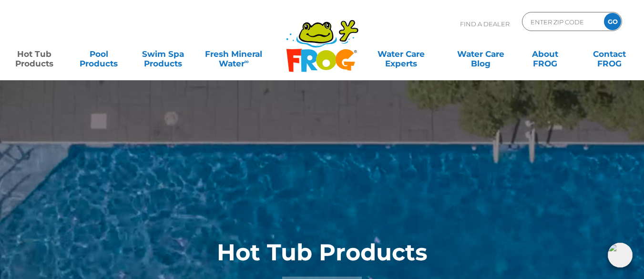 Image resolution: width=644 pixels, height=279 pixels. What do you see at coordinates (322, 259) in the screenshot?
I see `h1: Hot Tub Products` at bounding box center [322, 259].